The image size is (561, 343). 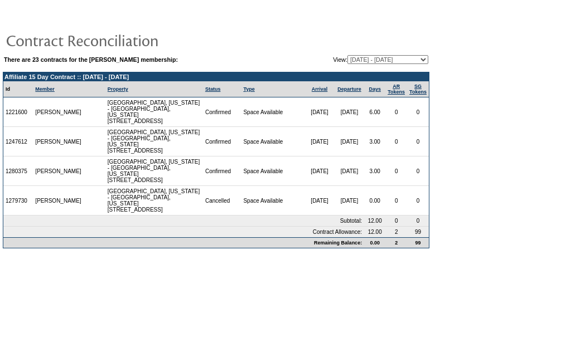 I want to click on td: 1279730, so click(x=18, y=201).